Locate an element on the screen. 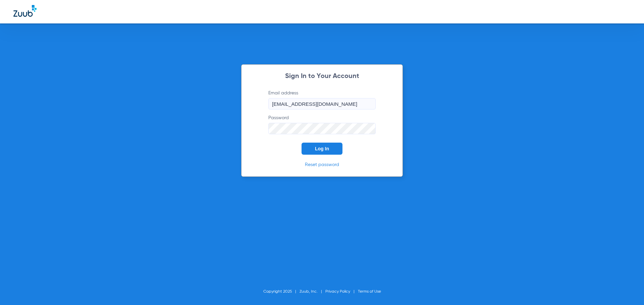 Image resolution: width=644 pixels, height=305 pixels. input: Password is located at coordinates (322, 129).